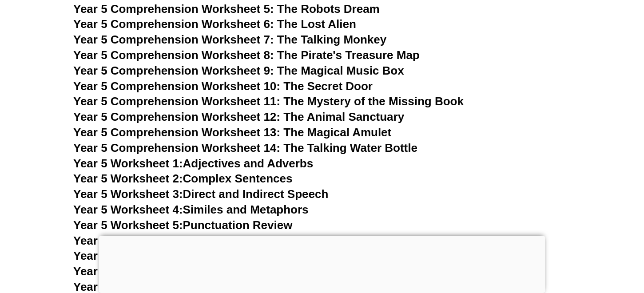 The height and width of the screenshot is (293, 644). What do you see at coordinates (239, 70) in the screenshot?
I see `span: Year 5 Comprehension Worksheet 9: The Magical Music Box` at bounding box center [239, 70].